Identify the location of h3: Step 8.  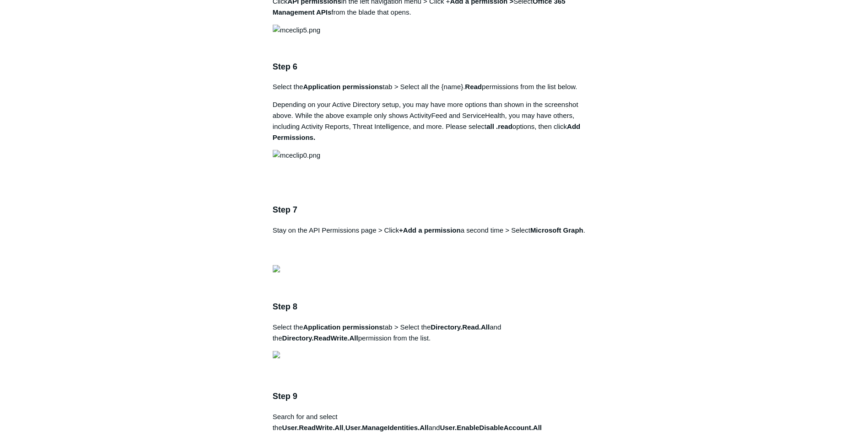
(434, 306).